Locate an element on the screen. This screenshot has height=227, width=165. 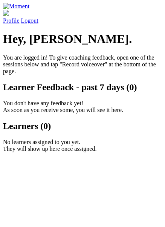
h2: Learners (0) is located at coordinates (82, 126).